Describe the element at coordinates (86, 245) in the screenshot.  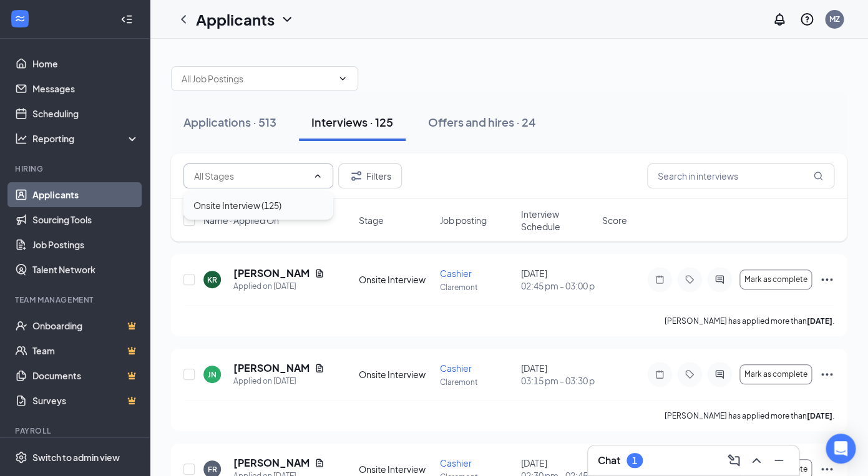
I see `a: Job Postings` at that location.